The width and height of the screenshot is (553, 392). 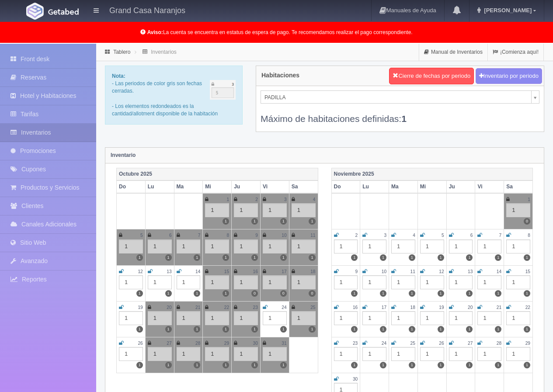 I want to click on small: 12, so click(x=440, y=271).